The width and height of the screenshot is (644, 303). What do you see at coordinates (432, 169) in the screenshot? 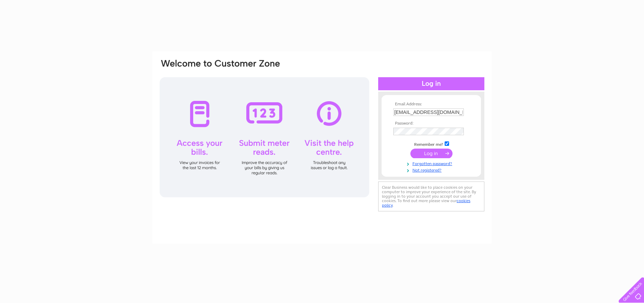
I see `a: Not registered?` at bounding box center [432, 169].